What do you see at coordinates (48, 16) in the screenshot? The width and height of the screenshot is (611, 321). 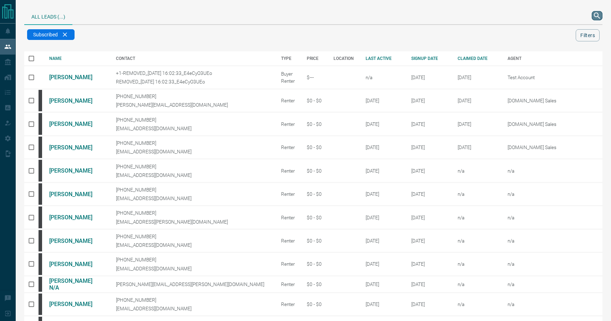 I see `div: All Leads (...)` at bounding box center [48, 16].